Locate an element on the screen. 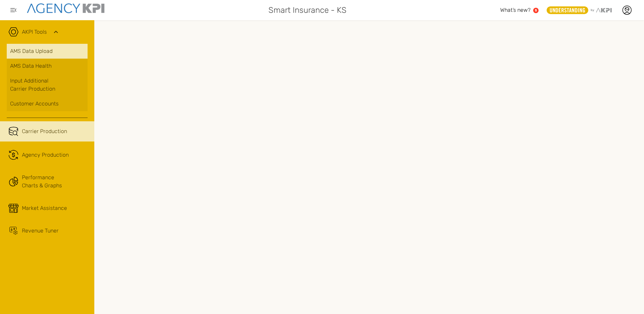 The image size is (644, 314). div: Customer Accounts is located at coordinates (47, 104).